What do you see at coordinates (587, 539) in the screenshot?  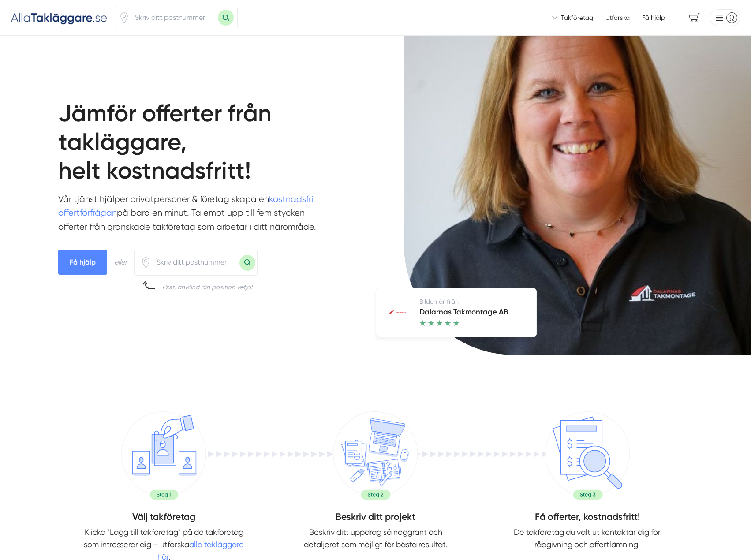 I see `p: De takföretag du valt ut kontaktar dig för rådgivning och offertlämning.` at bounding box center [587, 539].